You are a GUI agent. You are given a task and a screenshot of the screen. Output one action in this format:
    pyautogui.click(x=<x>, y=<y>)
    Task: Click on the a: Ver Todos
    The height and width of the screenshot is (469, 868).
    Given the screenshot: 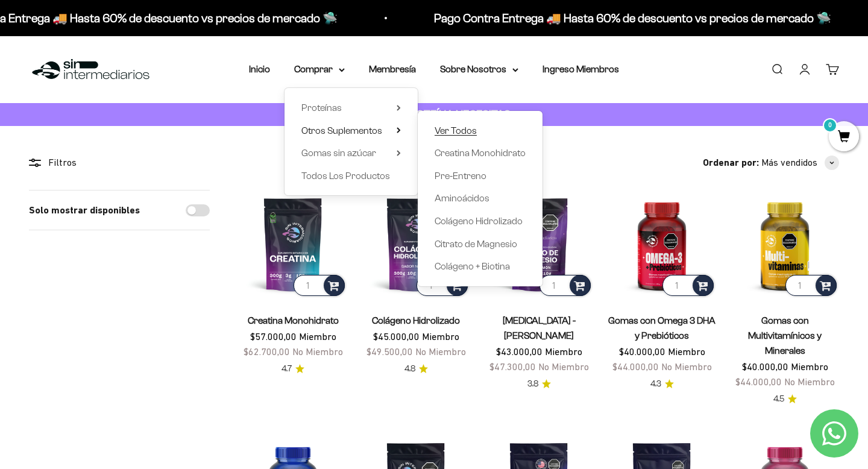 What is the action you would take?
    pyautogui.click(x=480, y=131)
    